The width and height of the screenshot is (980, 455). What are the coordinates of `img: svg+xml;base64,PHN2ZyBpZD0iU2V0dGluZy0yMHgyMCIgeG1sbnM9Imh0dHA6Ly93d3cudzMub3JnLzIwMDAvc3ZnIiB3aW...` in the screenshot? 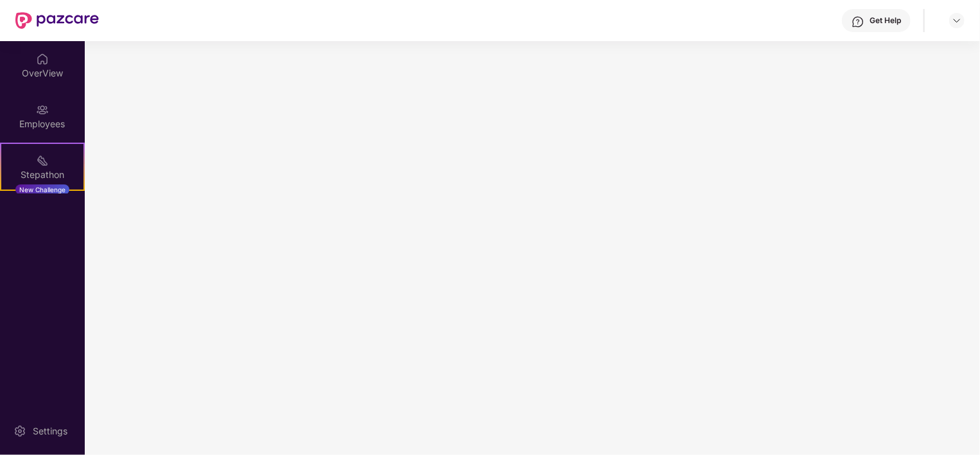 It's located at (20, 431).